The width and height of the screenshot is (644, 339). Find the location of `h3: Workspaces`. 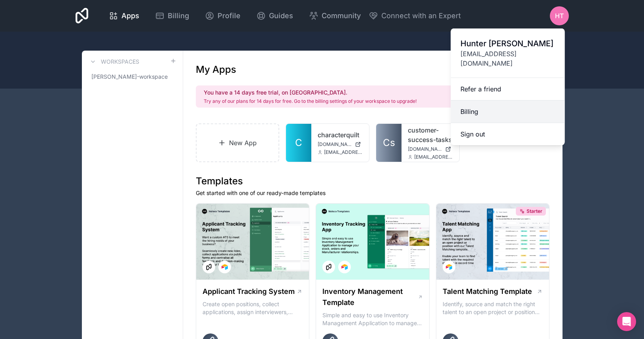

h3: Workspaces is located at coordinates (120, 62).